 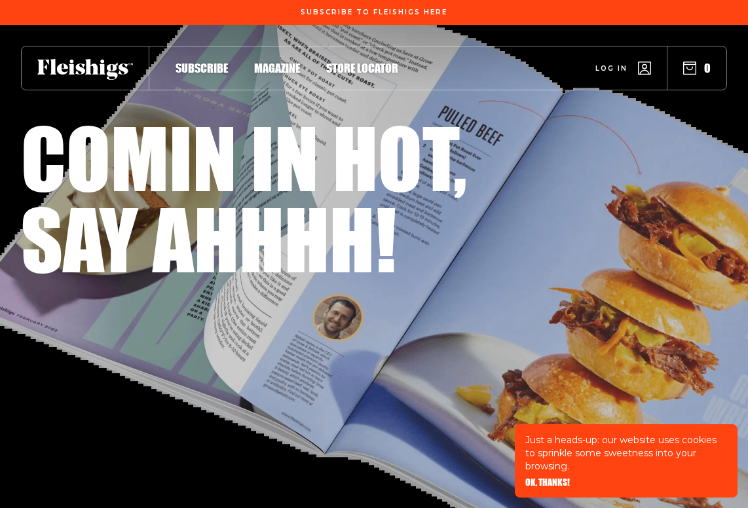 I want to click on a: Log in, so click(x=623, y=68).